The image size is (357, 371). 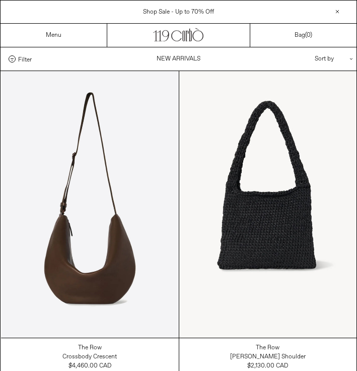 I want to click on div: Crossbody Crescent, so click(x=90, y=357).